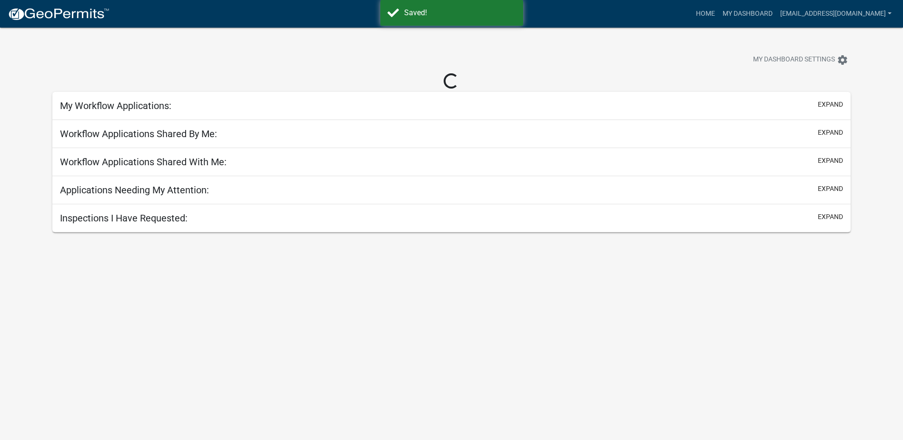  What do you see at coordinates (794, 60) in the screenshot?
I see `span: My Dashboard Settings` at bounding box center [794, 60].